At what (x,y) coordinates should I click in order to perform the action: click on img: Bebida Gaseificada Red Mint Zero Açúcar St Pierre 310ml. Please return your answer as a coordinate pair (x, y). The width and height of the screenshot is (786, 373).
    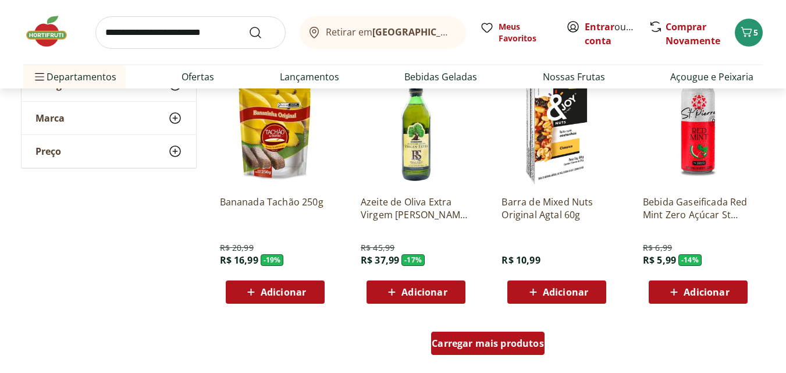
    Looking at the image, I should click on (698, 131).